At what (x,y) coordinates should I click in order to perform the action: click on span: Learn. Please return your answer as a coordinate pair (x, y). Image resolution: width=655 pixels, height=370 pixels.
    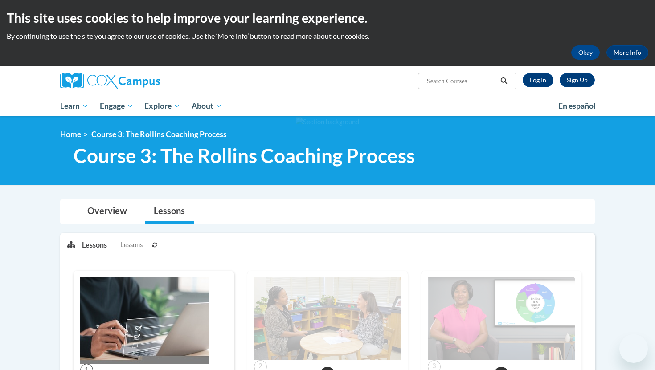
    Looking at the image, I should click on (74, 106).